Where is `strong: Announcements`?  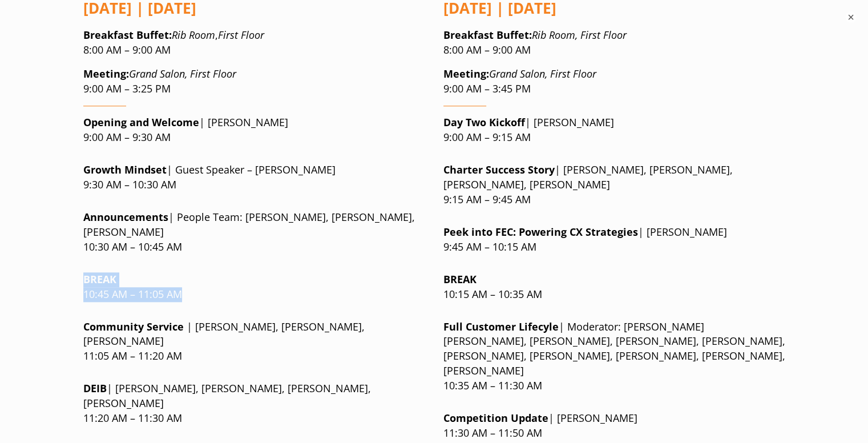 strong: Announcements is located at coordinates (126, 217).